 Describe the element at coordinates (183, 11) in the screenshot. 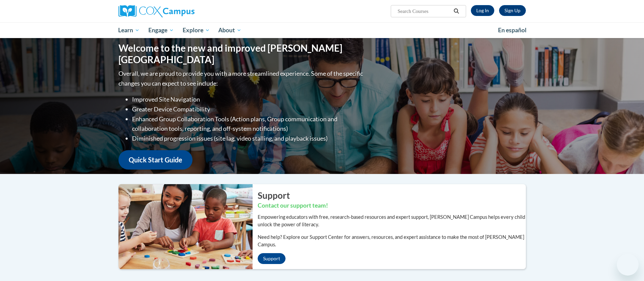

I see `a: Cox Campus` at that location.